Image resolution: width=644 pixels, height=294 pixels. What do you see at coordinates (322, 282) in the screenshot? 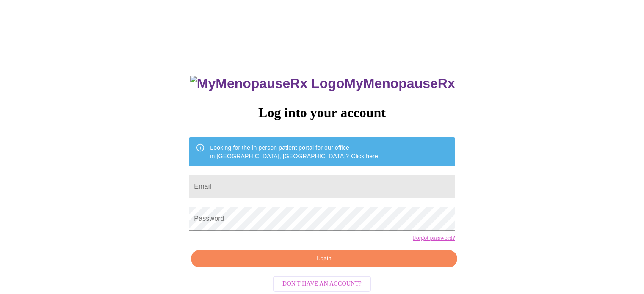
I see `a: Don't have an account?` at bounding box center [322, 282].